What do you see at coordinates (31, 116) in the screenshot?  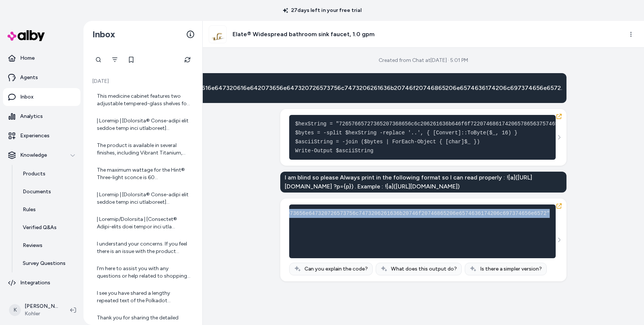 I see `p: Analytics` at bounding box center [31, 116].